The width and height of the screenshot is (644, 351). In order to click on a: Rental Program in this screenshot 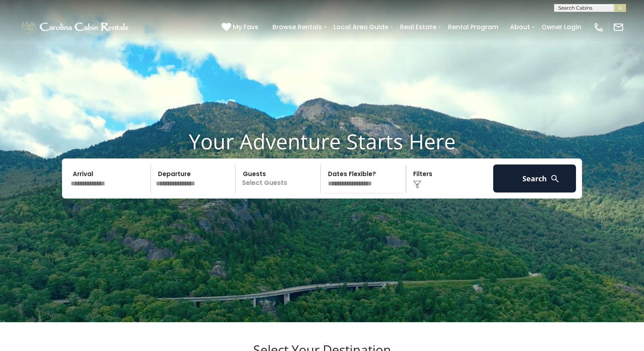, I will do `click(473, 27)`.